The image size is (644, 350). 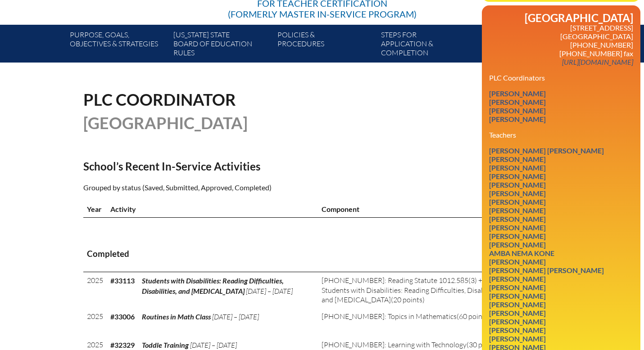 What do you see at coordinates (521, 253) in the screenshot?
I see `a: Amba Nema Kone` at bounding box center [521, 253].